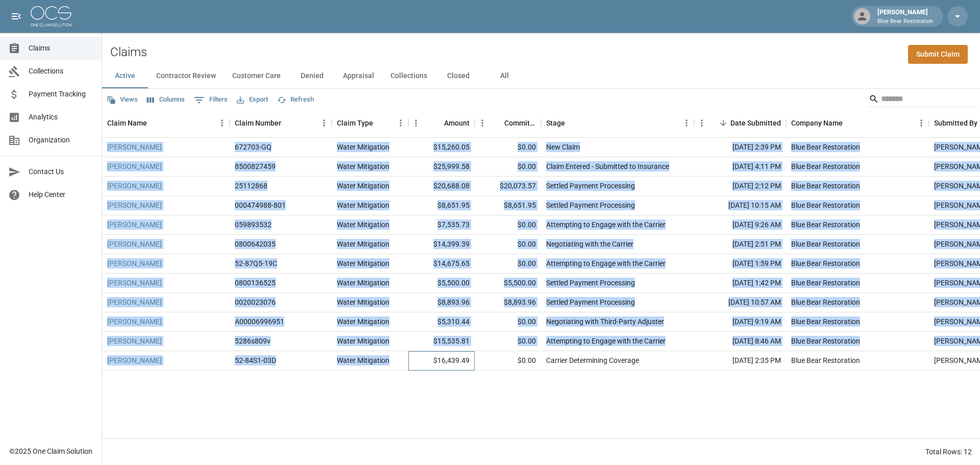 This screenshot has width=980, height=465. What do you see at coordinates (756, 123) in the screenshot?
I see `div: Date Submitted` at bounding box center [756, 123].